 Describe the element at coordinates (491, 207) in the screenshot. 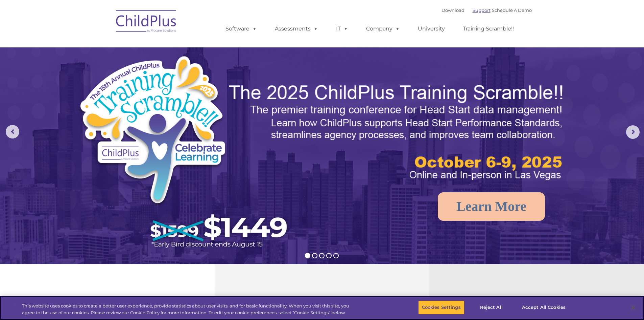

I see `a: Learn More` at that location.